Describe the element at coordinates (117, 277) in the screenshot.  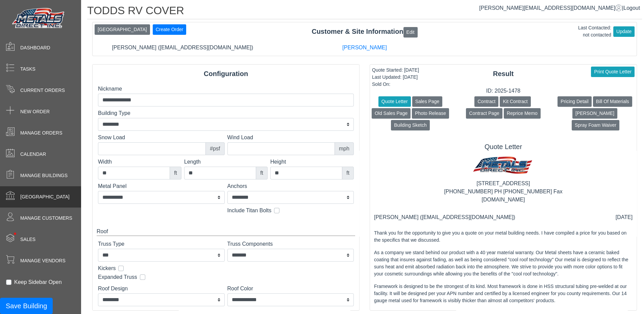
I see `label: Expanded Truss` at that location.